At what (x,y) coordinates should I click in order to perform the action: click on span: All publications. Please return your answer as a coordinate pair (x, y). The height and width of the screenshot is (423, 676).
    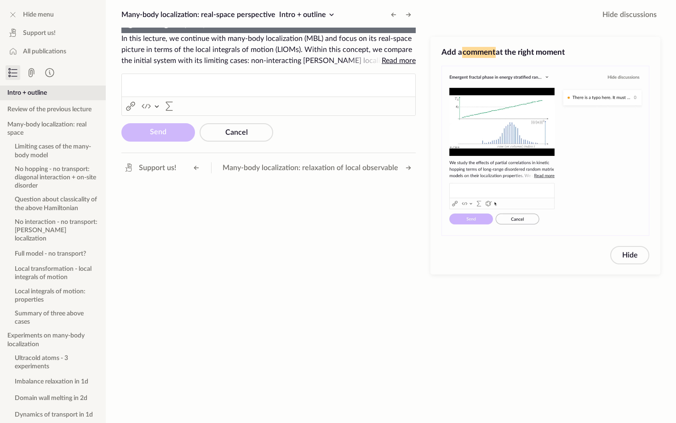
    Looking at the image, I should click on (45, 52).